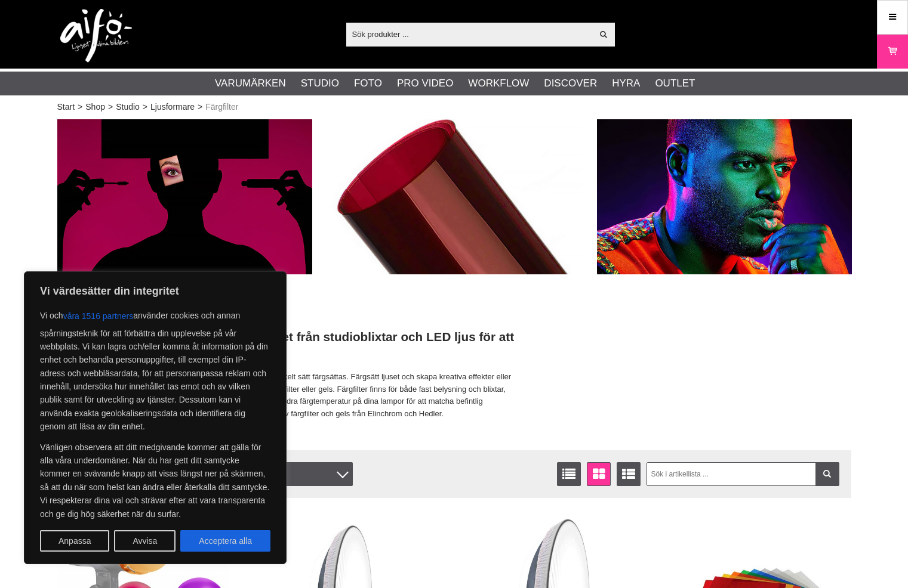  I want to click on button: Acceptera alla, so click(225, 541).